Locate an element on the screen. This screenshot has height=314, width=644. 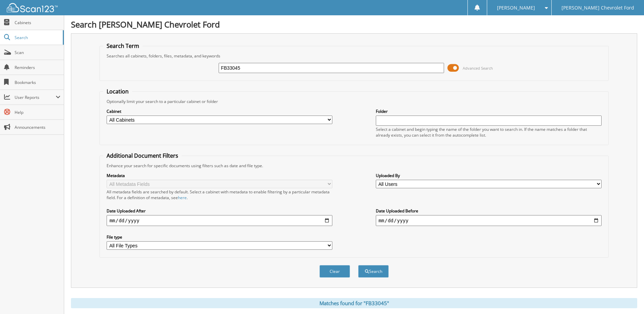
span: Help is located at coordinates (37, 112).